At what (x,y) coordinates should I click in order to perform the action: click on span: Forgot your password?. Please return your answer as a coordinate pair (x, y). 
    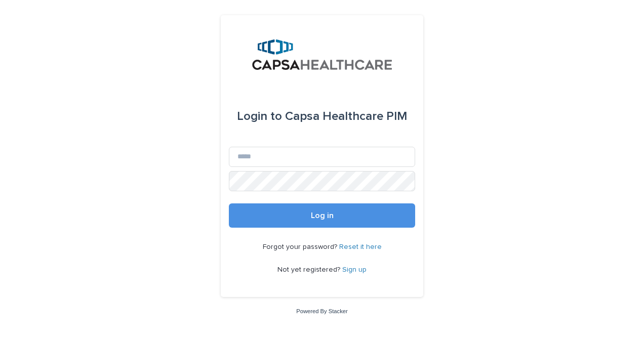
    Looking at the image, I should click on (301, 247).